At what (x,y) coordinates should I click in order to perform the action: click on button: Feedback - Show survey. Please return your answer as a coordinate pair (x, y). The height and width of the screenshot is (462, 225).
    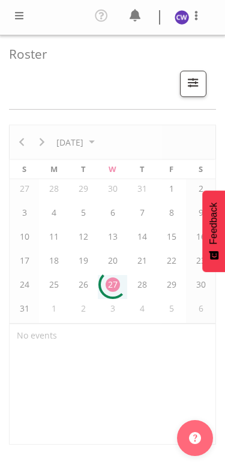
    Looking at the image, I should click on (213, 231).